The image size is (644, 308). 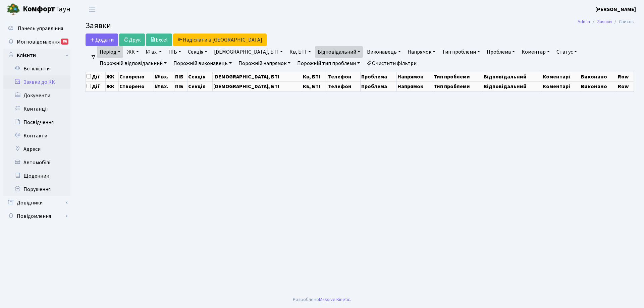 What do you see at coordinates (384, 52) in the screenshot?
I see `a: Виконавець` at bounding box center [384, 52].